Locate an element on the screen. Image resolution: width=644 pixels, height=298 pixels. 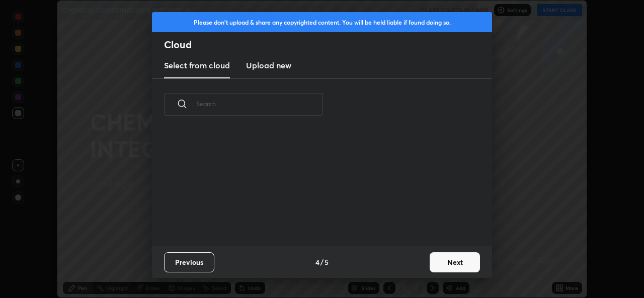
input: Search is located at coordinates (260, 103).